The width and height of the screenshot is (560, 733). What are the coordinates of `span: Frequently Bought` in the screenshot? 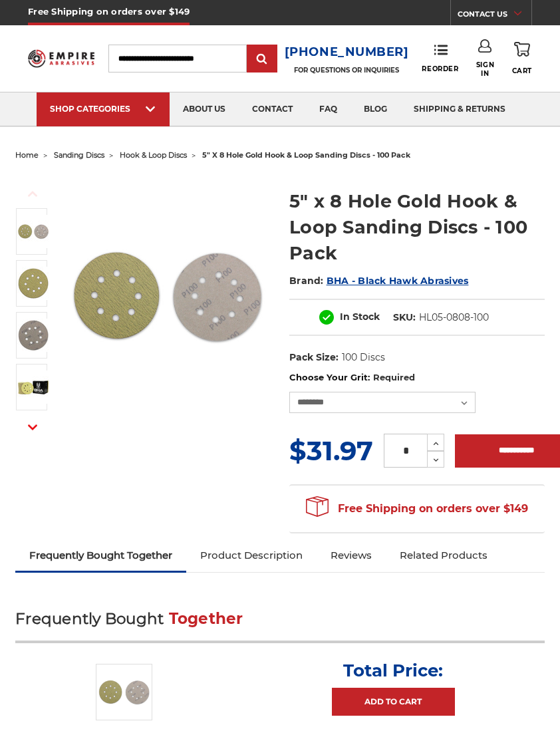 It's located at (89, 618).